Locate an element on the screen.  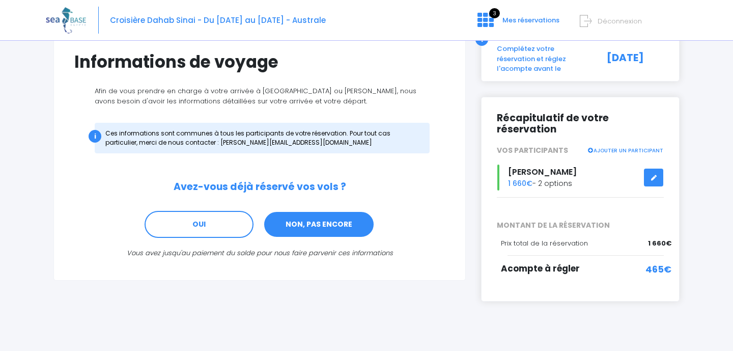
div: - 2 options is located at coordinates (581, 177).